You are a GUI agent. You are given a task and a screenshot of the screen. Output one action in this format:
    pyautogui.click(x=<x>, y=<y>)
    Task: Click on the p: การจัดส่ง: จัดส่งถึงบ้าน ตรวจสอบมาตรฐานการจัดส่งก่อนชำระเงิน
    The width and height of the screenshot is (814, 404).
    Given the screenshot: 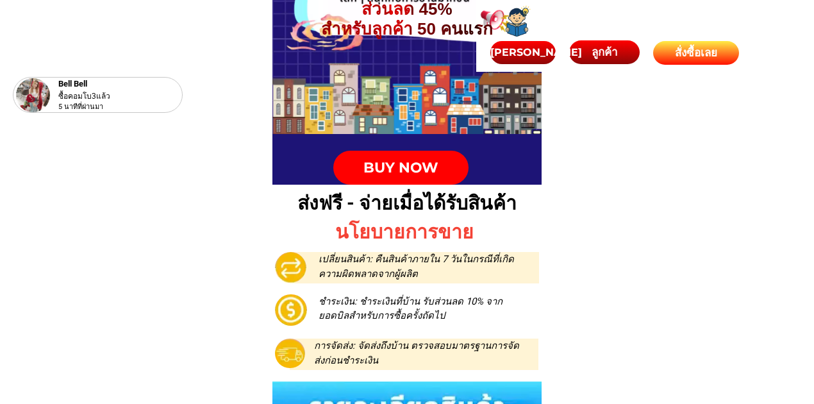 What is the action you would take?
    pyautogui.click(x=417, y=353)
    